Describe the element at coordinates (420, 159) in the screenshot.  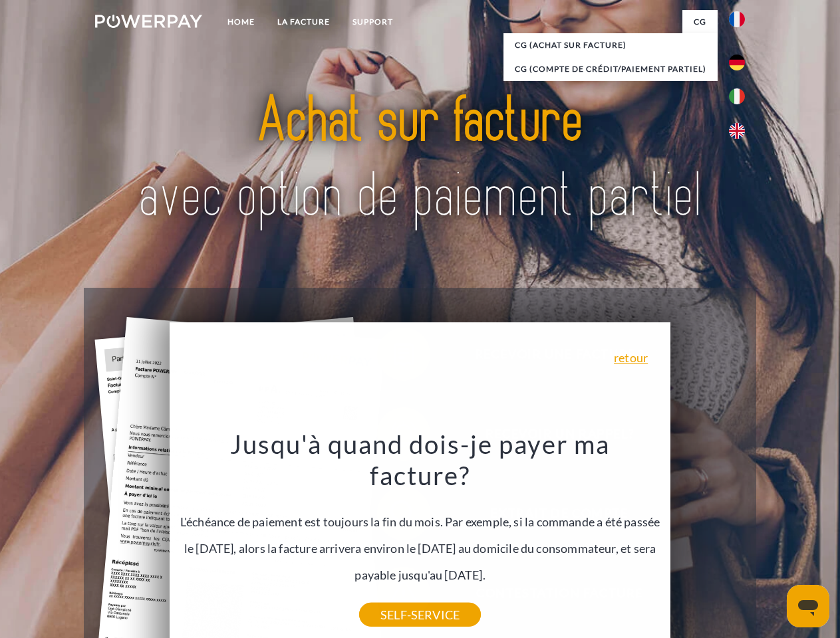
I see `img: title-powerpay_fr.svg` at that location.